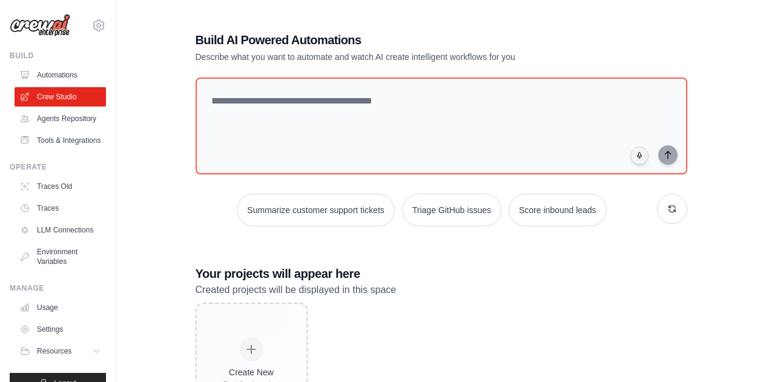 The height and width of the screenshot is (382, 766). I want to click on div: Manage, so click(58, 288).